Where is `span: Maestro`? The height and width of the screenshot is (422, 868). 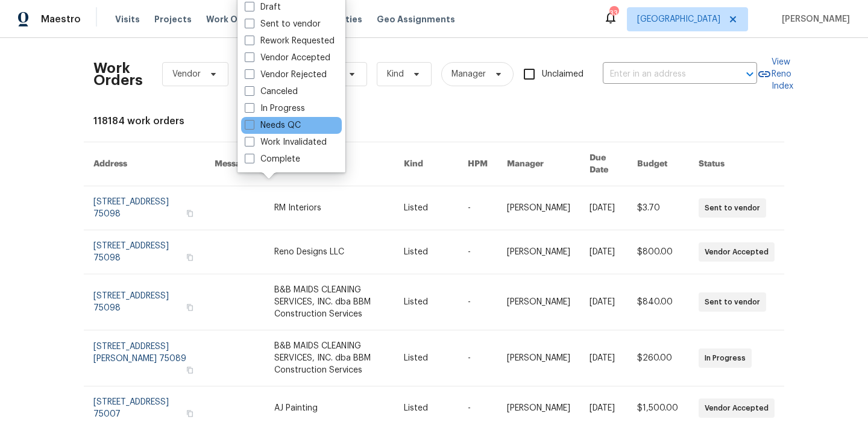
span: Maestro is located at coordinates (61, 19).